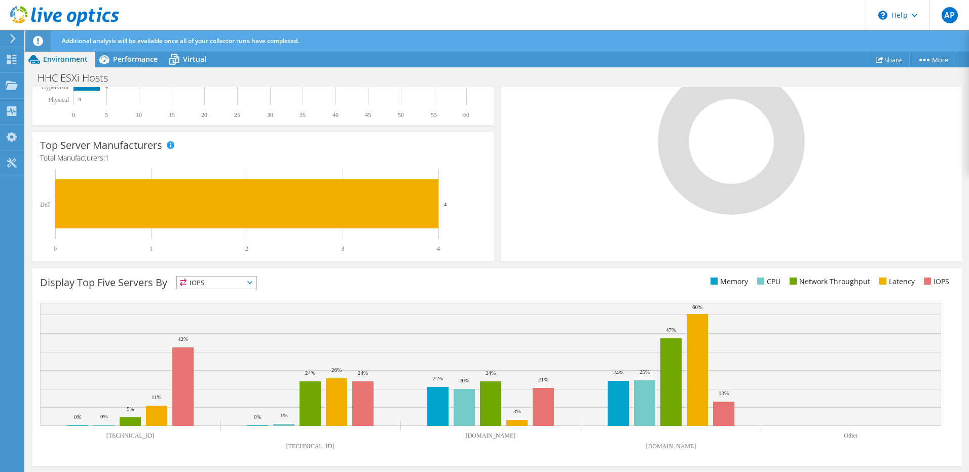 This screenshot has height=472, width=969. Describe the element at coordinates (895, 282) in the screenshot. I see `li: Latency` at that location.